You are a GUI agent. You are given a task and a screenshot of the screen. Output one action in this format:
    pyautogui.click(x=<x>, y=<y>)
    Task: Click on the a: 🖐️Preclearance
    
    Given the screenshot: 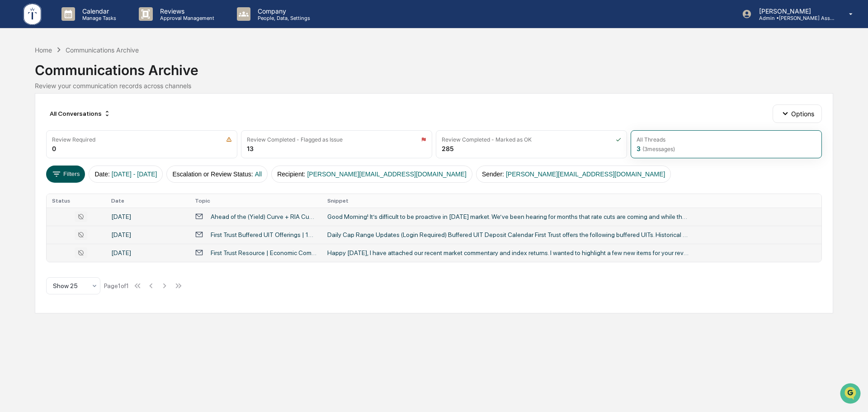 What is the action you would take?
    pyautogui.click(x=33, y=165)
    